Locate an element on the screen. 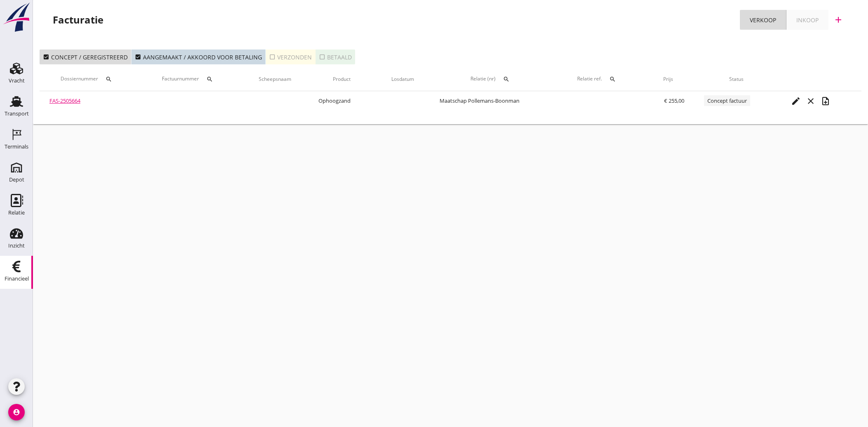  div: Concept / geregistreerd is located at coordinates (85, 57).